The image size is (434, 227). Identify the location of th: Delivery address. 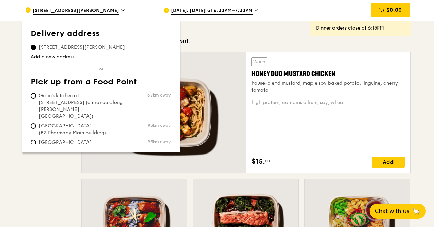
(101, 35).